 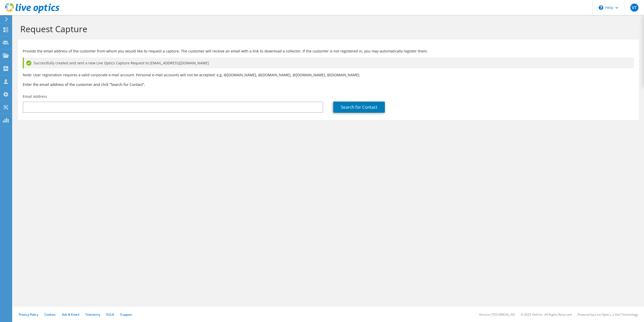 What do you see at coordinates (359, 107) in the screenshot?
I see `a: Search for Contact` at bounding box center [359, 107].